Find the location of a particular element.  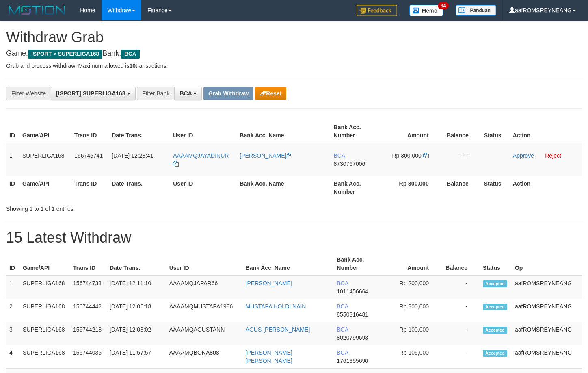

td: AAAAMQAGUSTANN is located at coordinates (204, 333).